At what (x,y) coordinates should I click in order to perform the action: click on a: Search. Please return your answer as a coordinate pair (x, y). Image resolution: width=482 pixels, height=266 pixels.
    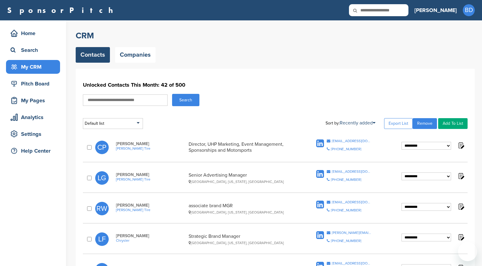
    Looking at the image, I should click on (33, 50).